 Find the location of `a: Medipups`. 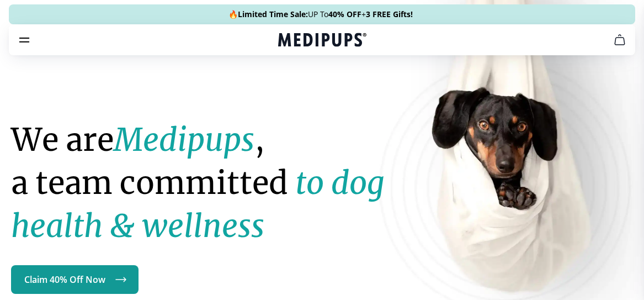

a: Medipups is located at coordinates (322, 41).